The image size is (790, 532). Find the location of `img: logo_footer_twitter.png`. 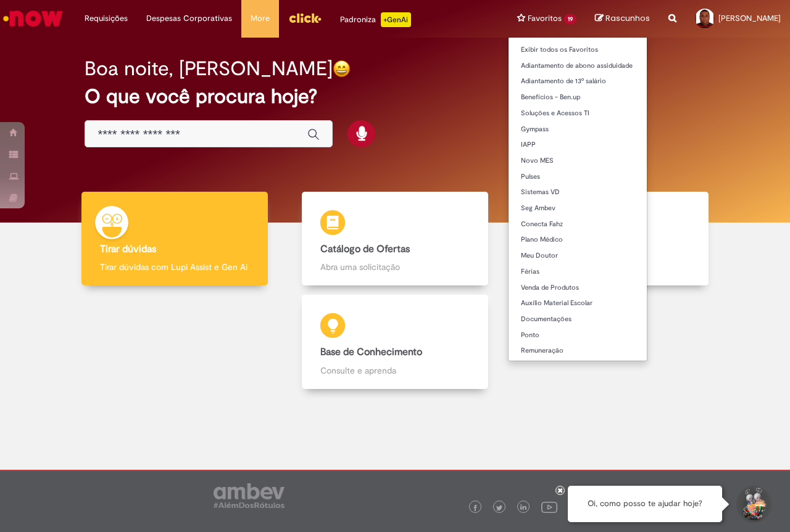

img: logo_footer_twitter.png is located at coordinates (499, 508).